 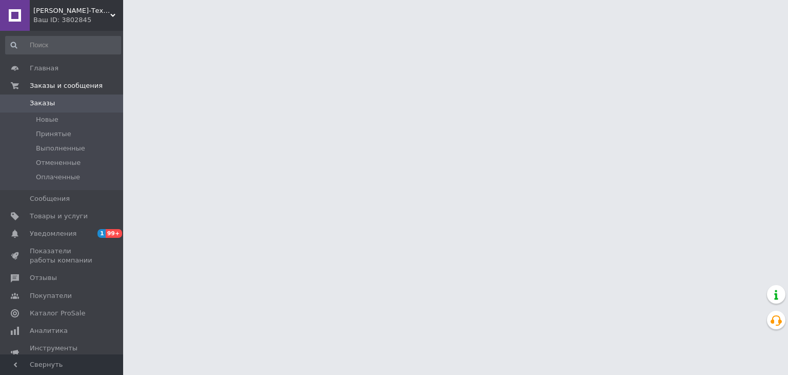 What do you see at coordinates (53, 234) in the screenshot?
I see `span: Уведомления` at bounding box center [53, 234].